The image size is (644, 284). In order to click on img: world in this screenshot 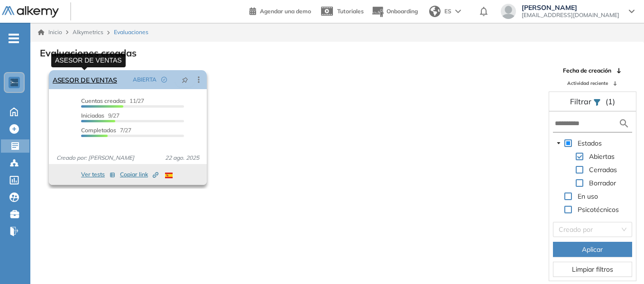, I will do `click(435, 11)`.